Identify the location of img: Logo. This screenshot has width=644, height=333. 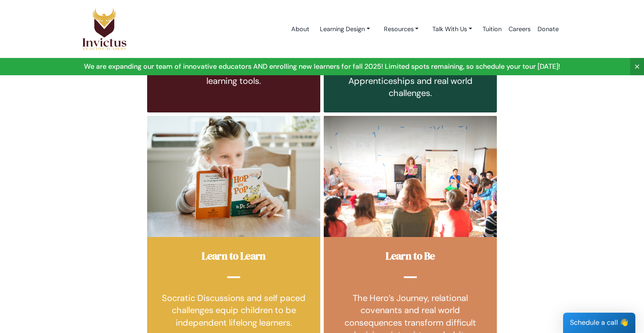
(104, 29).